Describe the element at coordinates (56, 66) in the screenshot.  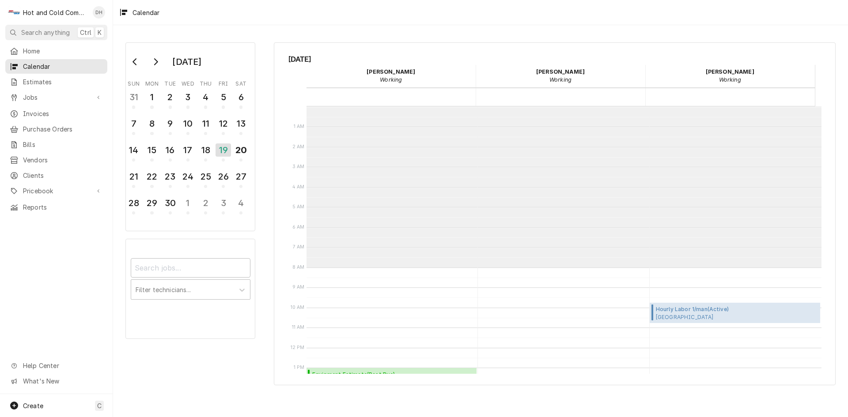
I see `a: Calendar` at that location.